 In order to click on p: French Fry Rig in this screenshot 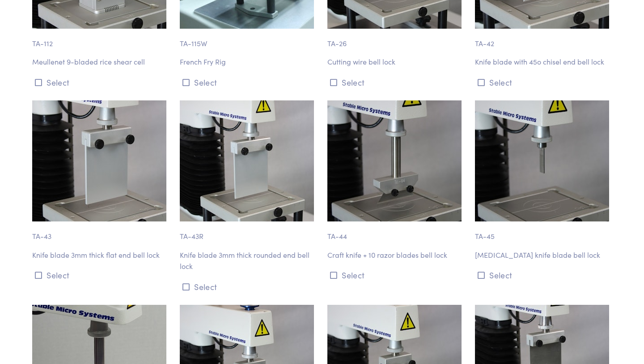, I will do `click(249, 62)`.